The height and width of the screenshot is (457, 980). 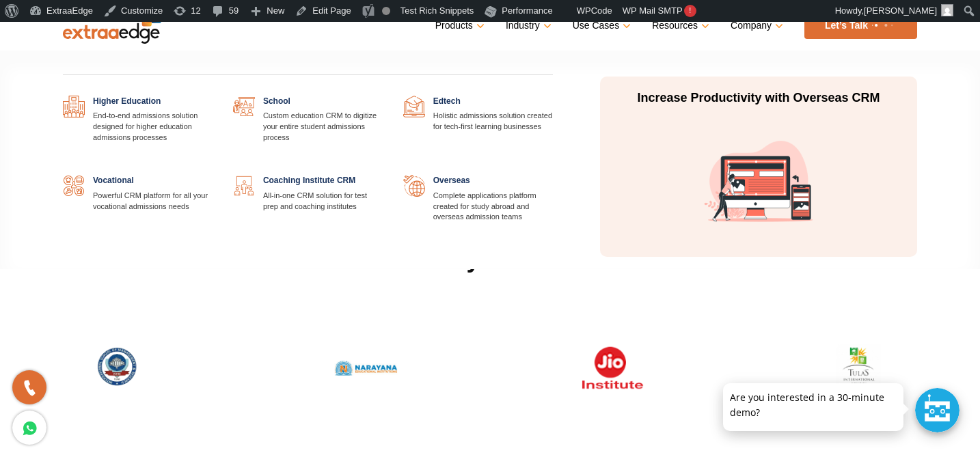 I want to click on a: Company, so click(x=755, y=25).